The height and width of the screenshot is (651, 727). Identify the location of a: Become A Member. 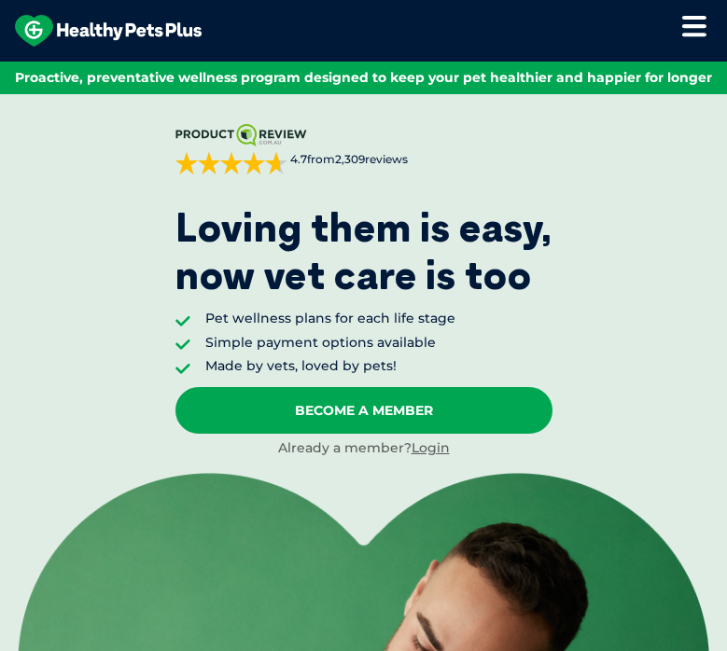
(364, 411).